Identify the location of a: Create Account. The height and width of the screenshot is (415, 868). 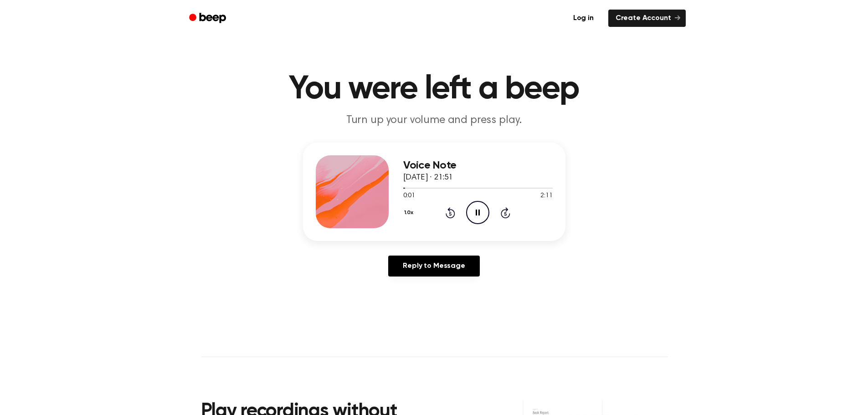
(647, 18).